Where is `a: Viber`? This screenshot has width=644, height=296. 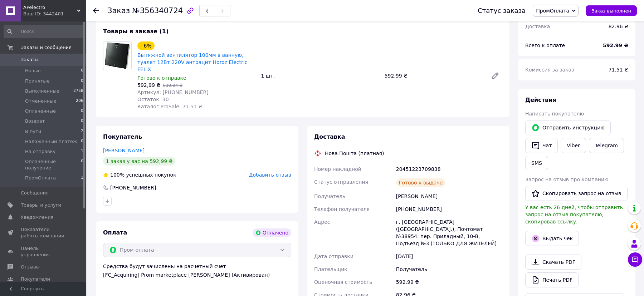 a: Viber is located at coordinates (573, 145).